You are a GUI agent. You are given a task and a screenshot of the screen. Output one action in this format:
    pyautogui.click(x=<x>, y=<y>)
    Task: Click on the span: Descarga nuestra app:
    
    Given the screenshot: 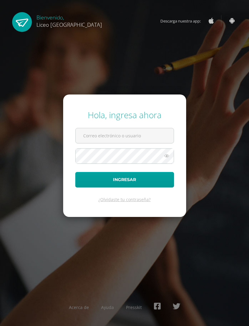 What is the action you would take?
    pyautogui.click(x=184, y=21)
    